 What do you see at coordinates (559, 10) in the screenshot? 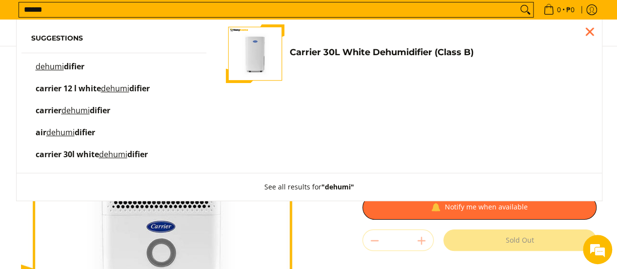
I see `span: 0` at bounding box center [559, 10].